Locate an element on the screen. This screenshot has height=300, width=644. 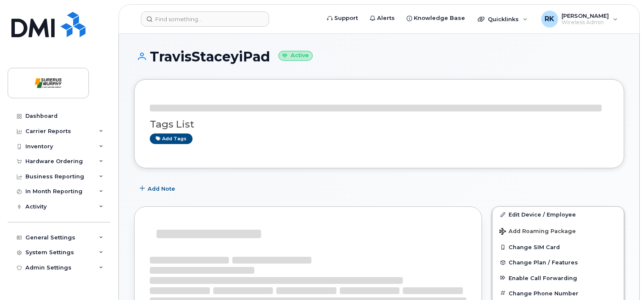
h3: Tags List is located at coordinates (379, 124).